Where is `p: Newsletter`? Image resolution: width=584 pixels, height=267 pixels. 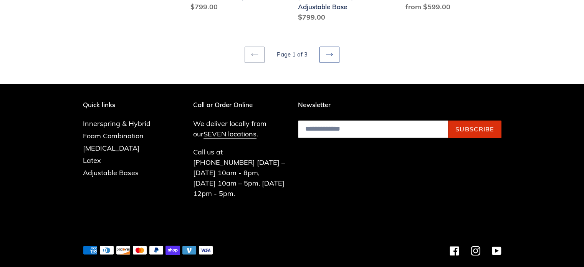 p: Newsletter is located at coordinates (400, 105).